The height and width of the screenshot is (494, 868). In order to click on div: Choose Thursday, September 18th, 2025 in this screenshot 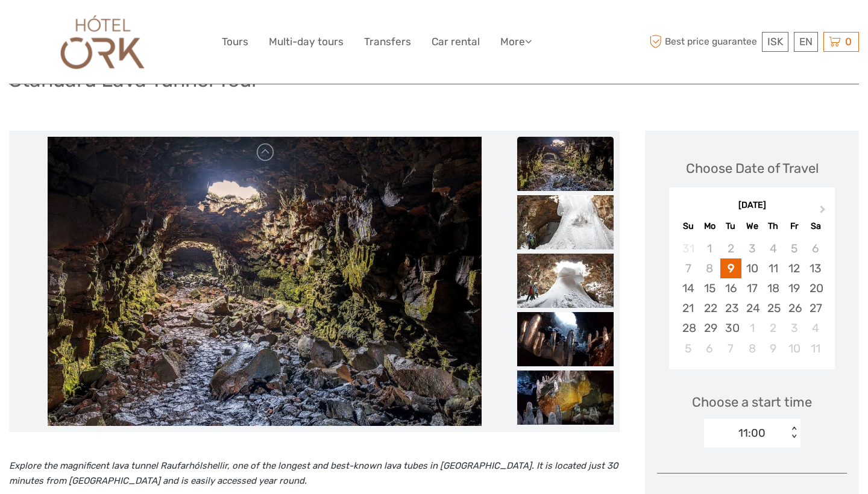, I will do `click(773, 288)`.